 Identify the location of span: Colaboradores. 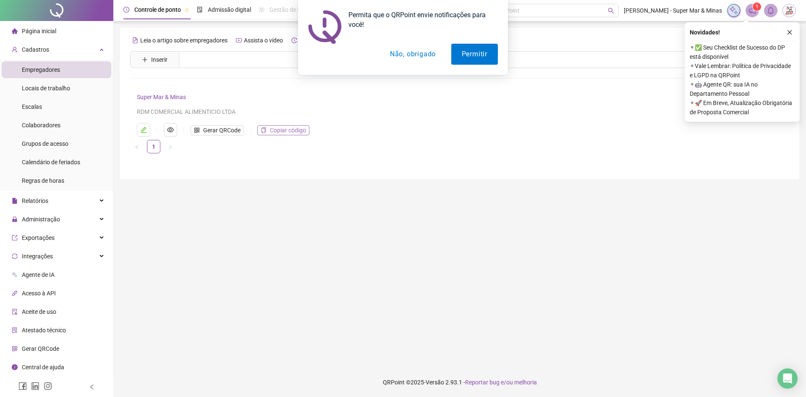
(41, 125).